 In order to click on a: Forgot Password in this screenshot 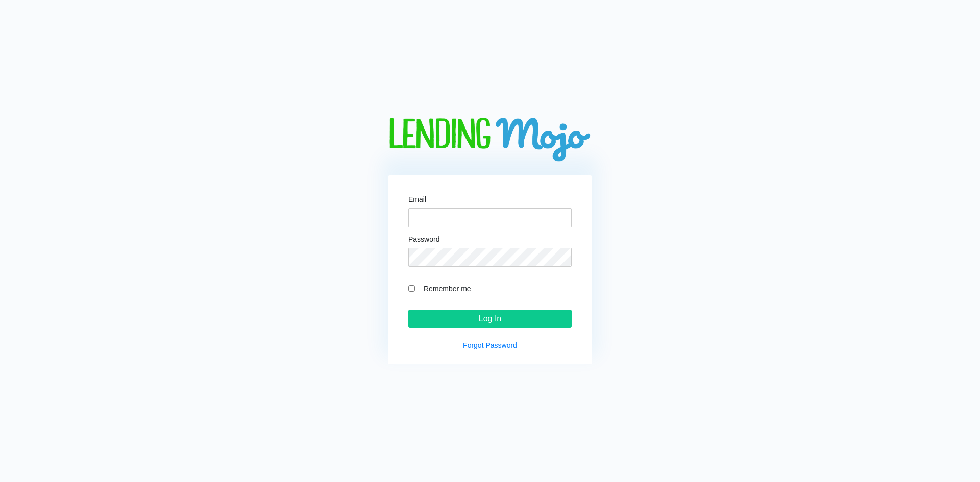, I will do `click(490, 345)`.